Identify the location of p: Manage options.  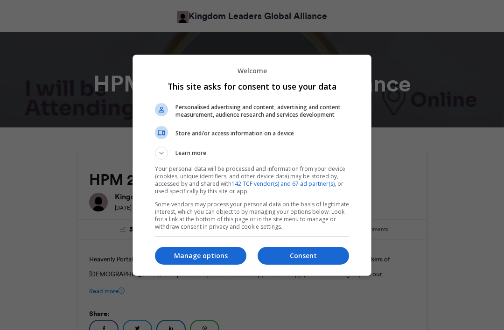
(201, 256).